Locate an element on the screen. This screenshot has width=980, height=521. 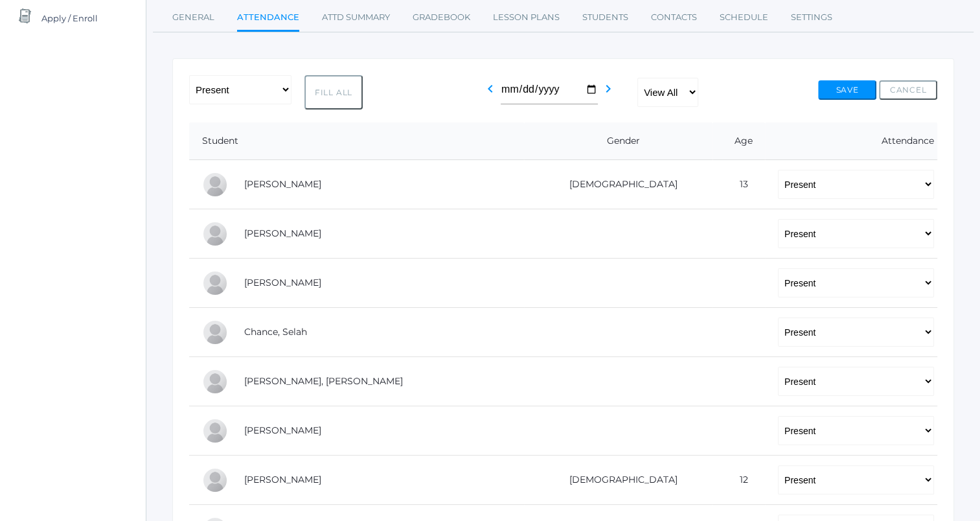
a: Gradebook is located at coordinates (441, 18).